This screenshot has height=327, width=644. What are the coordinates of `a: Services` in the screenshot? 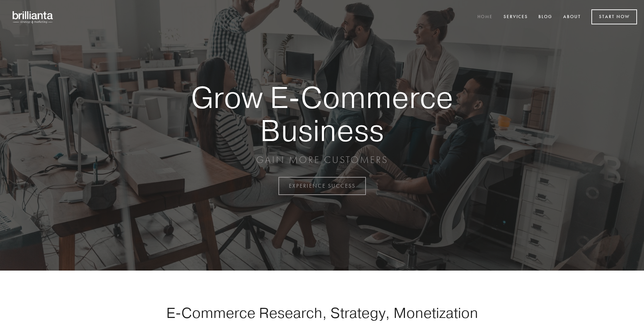 It's located at (516, 17).